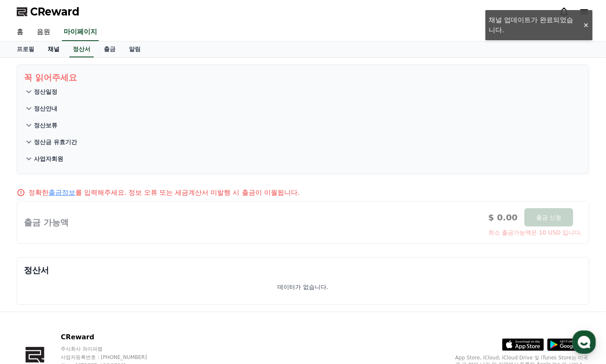 The image size is (606, 364). I want to click on p: 주식회사 와이피랩, so click(112, 348).